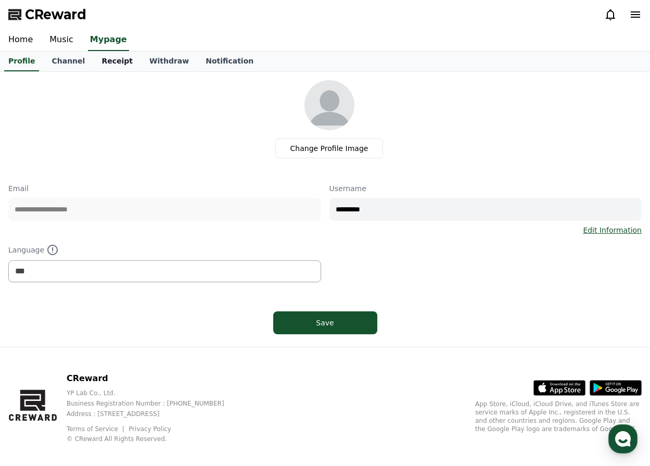  What do you see at coordinates (167, 343) in the screenshot?
I see `a: Settings` at bounding box center [167, 343].